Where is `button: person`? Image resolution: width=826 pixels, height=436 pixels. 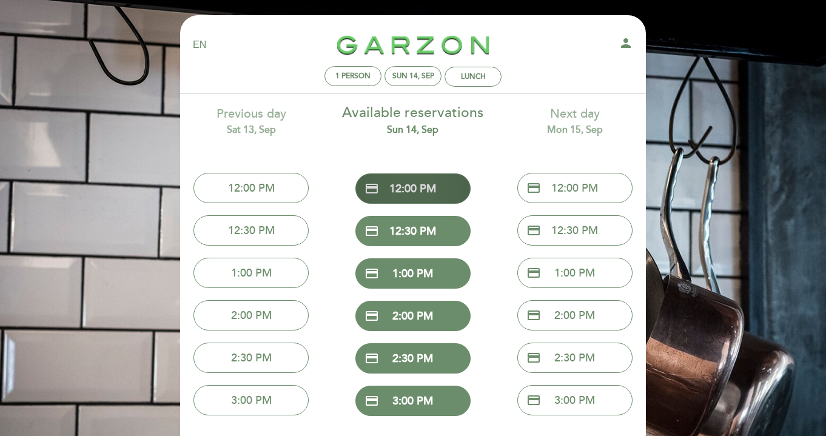
button: person is located at coordinates (626, 45).